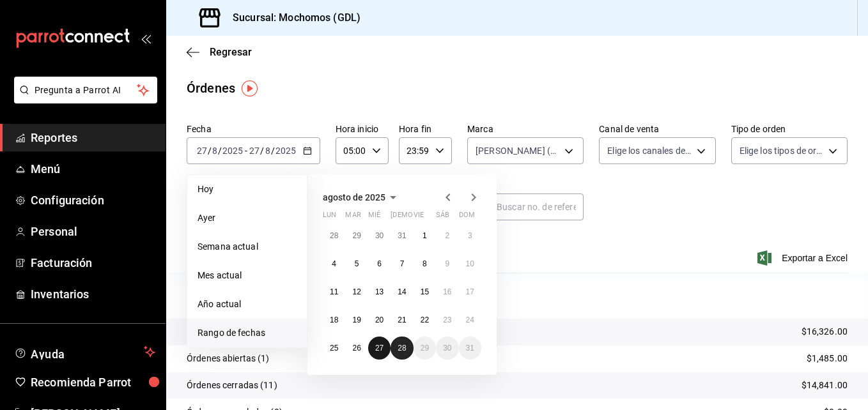  I want to click on abbr: 12 de agosto de 2025, so click(356, 292).